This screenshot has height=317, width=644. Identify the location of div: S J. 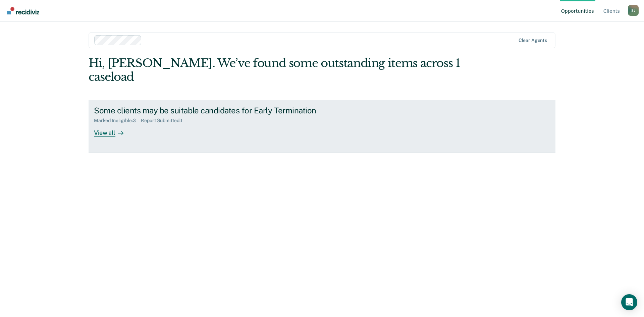
(633, 10).